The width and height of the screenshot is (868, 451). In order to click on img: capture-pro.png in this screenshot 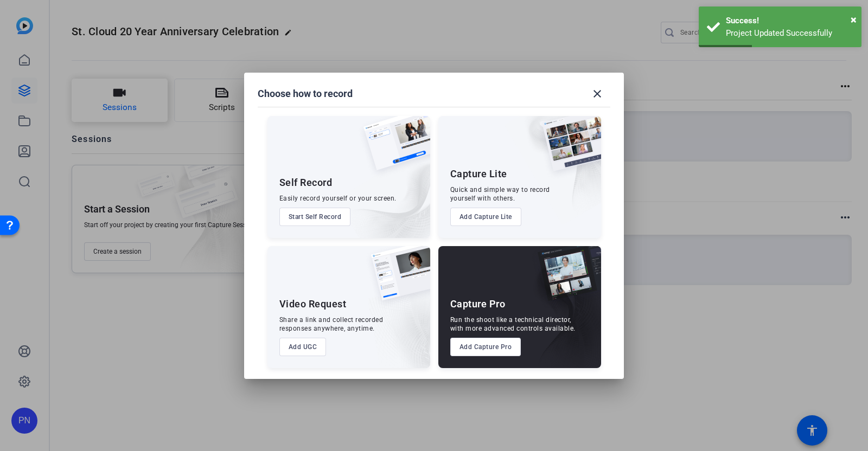, I will do `click(565, 279)`.